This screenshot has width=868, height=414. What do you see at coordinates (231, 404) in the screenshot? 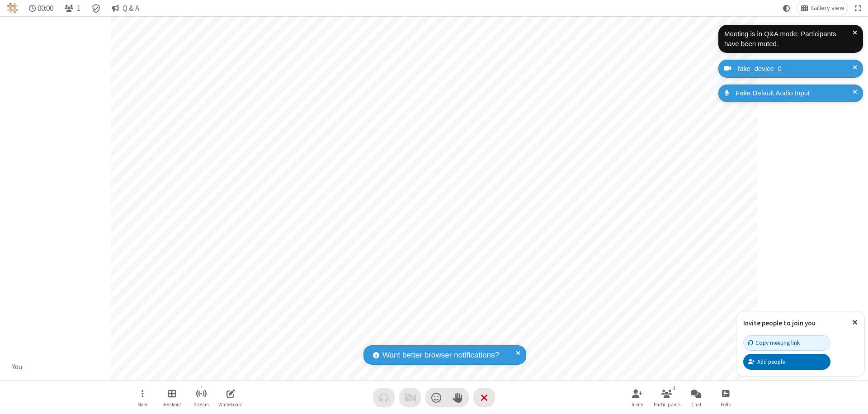
I see `span: Whiteboard` at bounding box center [231, 404].